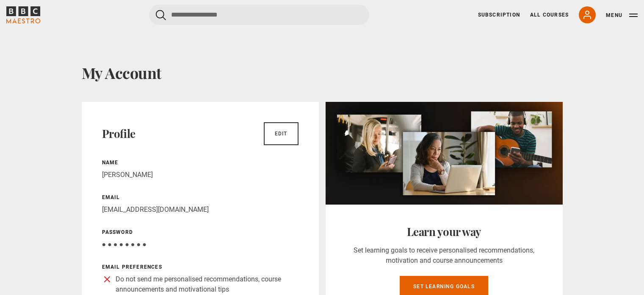 The width and height of the screenshot is (644, 295). Describe the element at coordinates (200, 197) in the screenshot. I see `p: Email` at that location.